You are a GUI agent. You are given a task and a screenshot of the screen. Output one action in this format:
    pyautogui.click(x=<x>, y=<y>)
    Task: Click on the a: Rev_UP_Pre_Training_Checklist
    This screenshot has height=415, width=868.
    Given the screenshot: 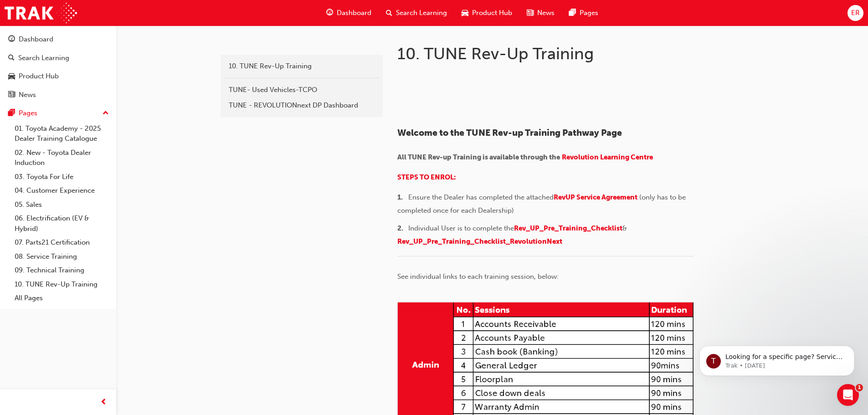 What is the action you would take?
    pyautogui.click(x=569, y=228)
    